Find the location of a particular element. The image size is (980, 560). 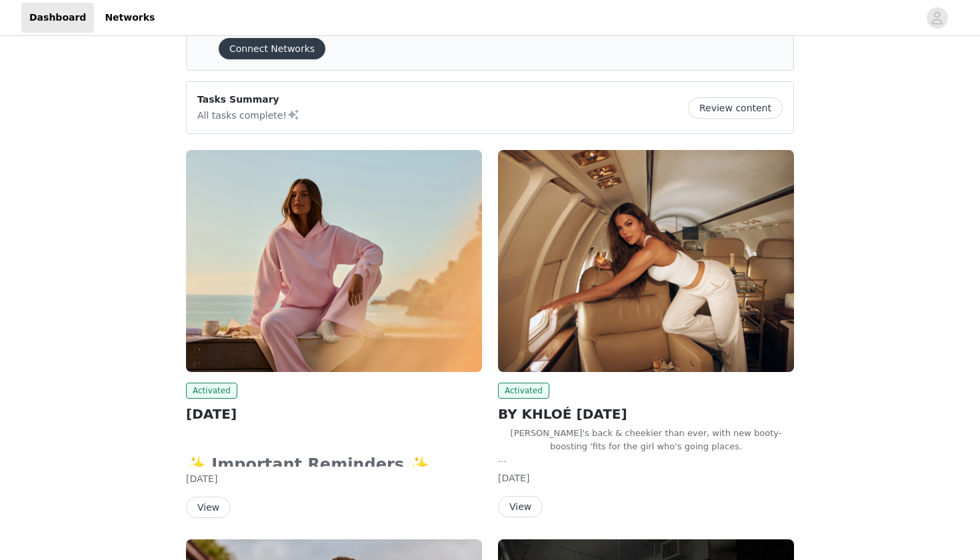

strong: ✨ Important Reminders ✨ is located at coordinates (312, 465).